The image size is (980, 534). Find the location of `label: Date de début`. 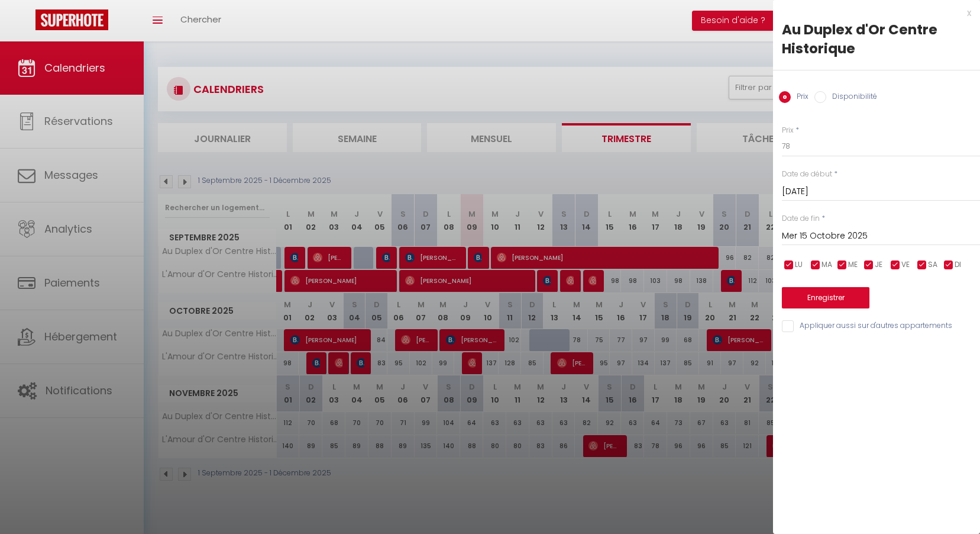

label: Date de début is located at coordinates (807, 174).